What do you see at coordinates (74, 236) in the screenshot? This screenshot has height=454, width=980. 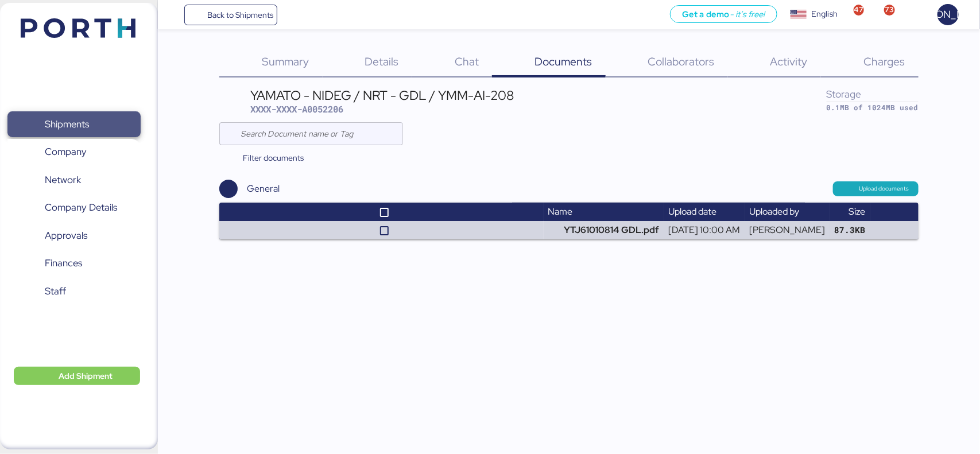 I see `a: Approvals` at bounding box center [74, 236].